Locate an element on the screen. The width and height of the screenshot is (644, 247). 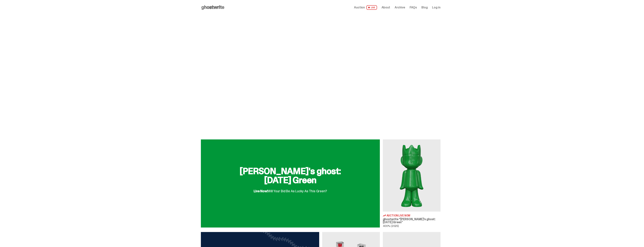
a: Log in is located at coordinates (436, 7).